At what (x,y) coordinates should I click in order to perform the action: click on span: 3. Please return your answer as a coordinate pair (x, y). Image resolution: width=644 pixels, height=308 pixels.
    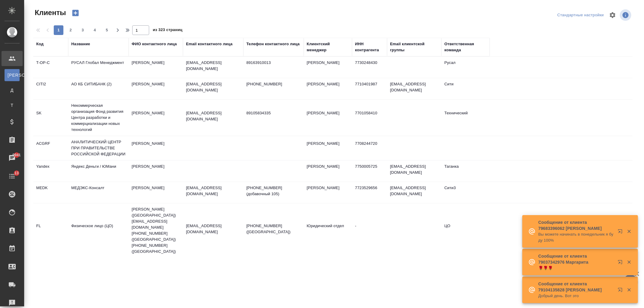
    Looking at the image, I should click on (83, 30).